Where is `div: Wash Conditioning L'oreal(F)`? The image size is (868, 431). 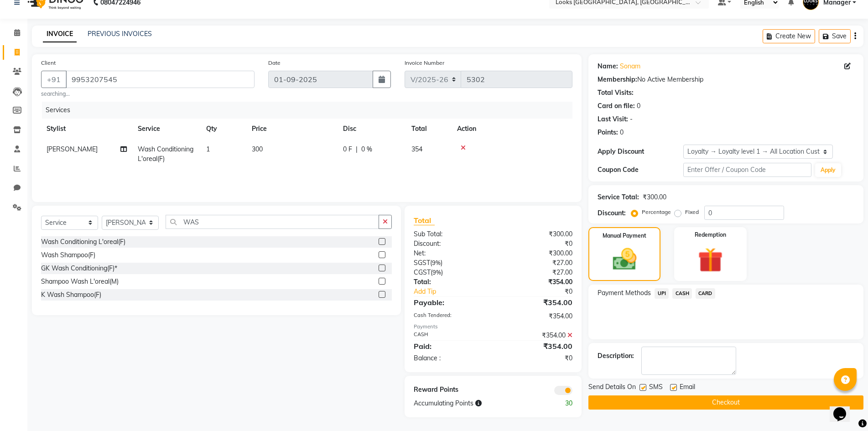
div: Wash Conditioning L'oreal(F) is located at coordinates (83, 242).